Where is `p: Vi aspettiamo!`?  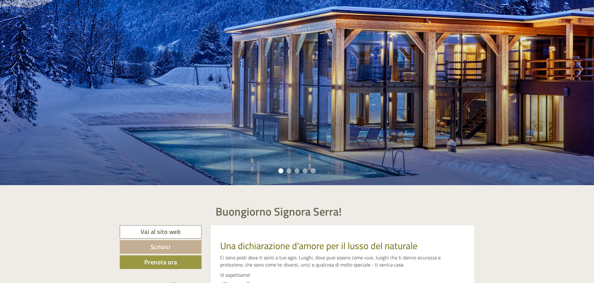 p: Vi aspettiamo! is located at coordinates (343, 275).